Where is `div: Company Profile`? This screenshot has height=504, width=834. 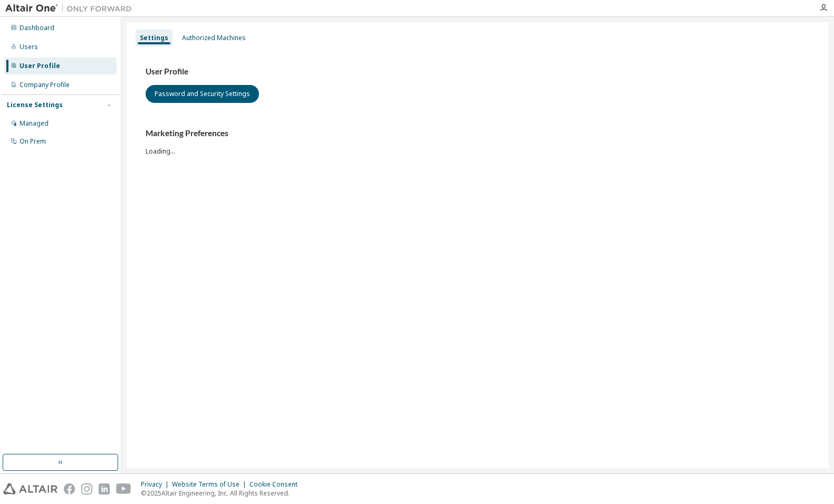 div: Company Profile is located at coordinates (44, 85).